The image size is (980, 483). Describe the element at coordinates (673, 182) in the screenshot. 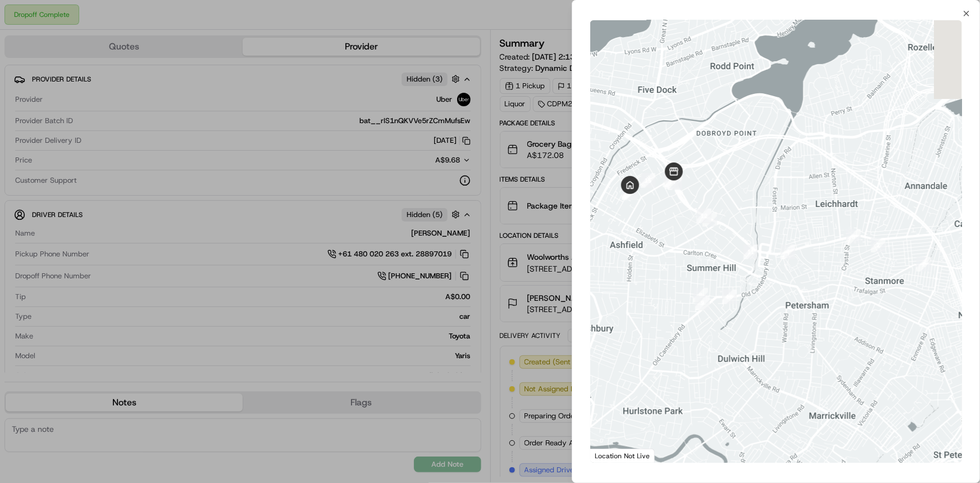

I see `div: 14` at that location.